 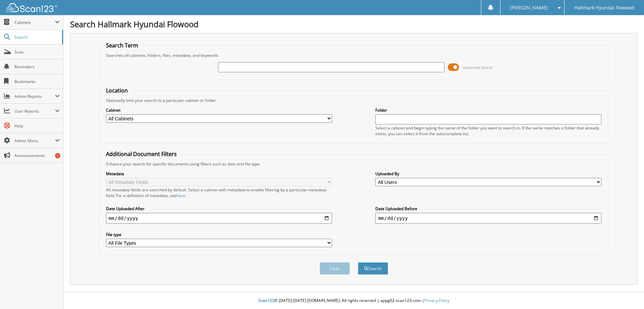 What do you see at coordinates (604, 8) in the screenshot?
I see `span: Hallmark Hyundai Flowood` at bounding box center [604, 8].